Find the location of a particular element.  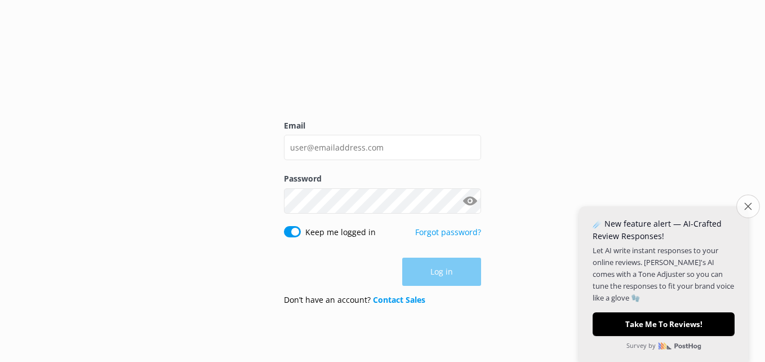

button: Show password is located at coordinates (470, 201).